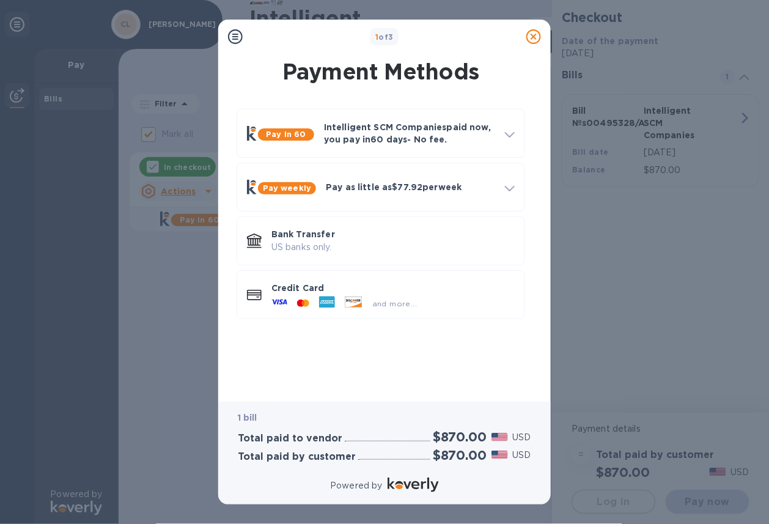 This screenshot has width=769, height=524. What do you see at coordinates (394, 303) in the screenshot?
I see `span: and more...` at bounding box center [394, 303].